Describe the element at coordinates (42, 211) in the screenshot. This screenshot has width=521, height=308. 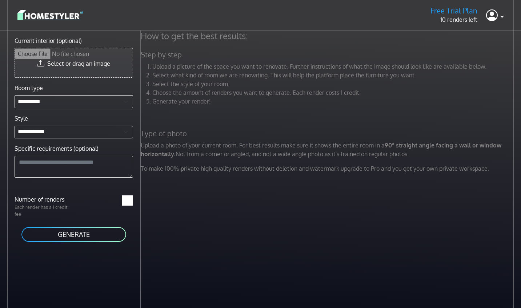
I see `p: Each render has a 1 credit fee` at that location.